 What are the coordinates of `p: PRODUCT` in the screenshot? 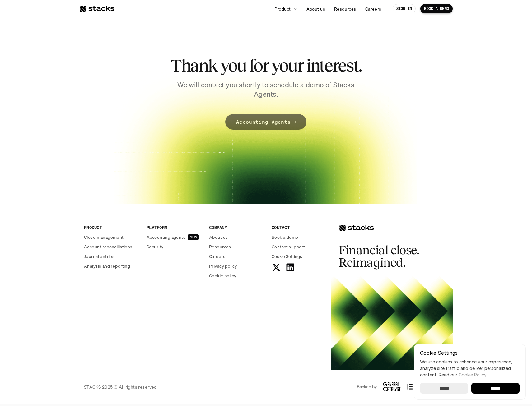 It's located at (111, 227).